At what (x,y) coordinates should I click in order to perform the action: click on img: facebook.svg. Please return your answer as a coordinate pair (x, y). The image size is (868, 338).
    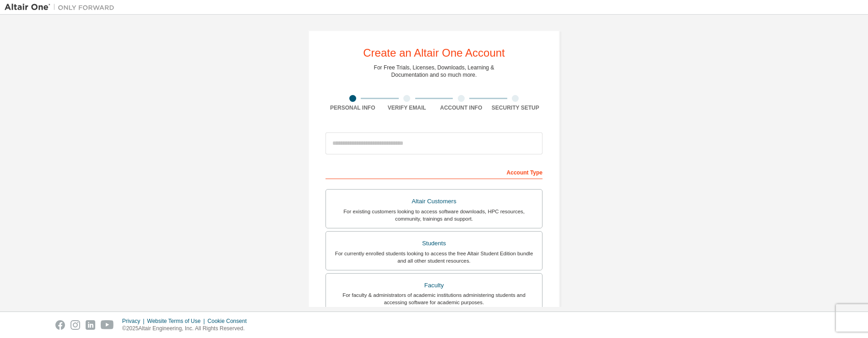
    Looking at the image, I should click on (60, 325).